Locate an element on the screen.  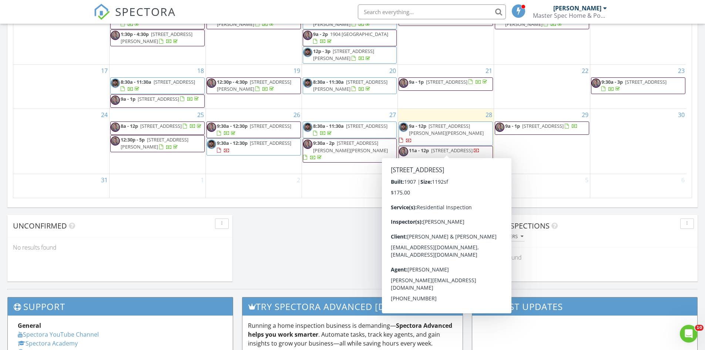
h3: Latest Updates is located at coordinates (585, 306).